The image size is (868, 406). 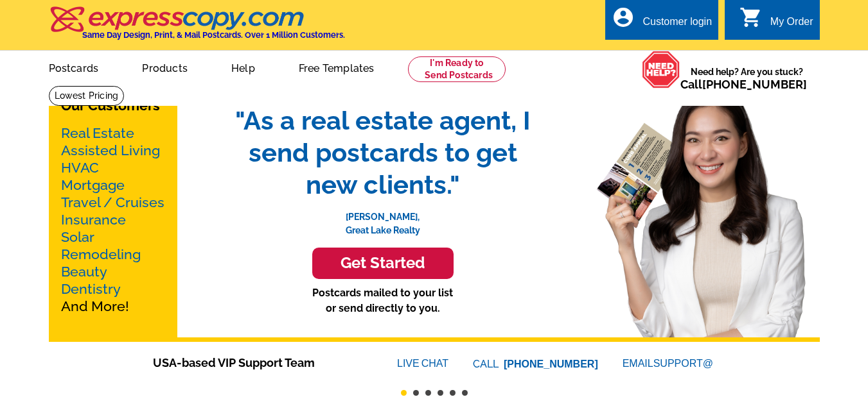 I want to click on a: LIVECHAT, so click(x=422, y=364).